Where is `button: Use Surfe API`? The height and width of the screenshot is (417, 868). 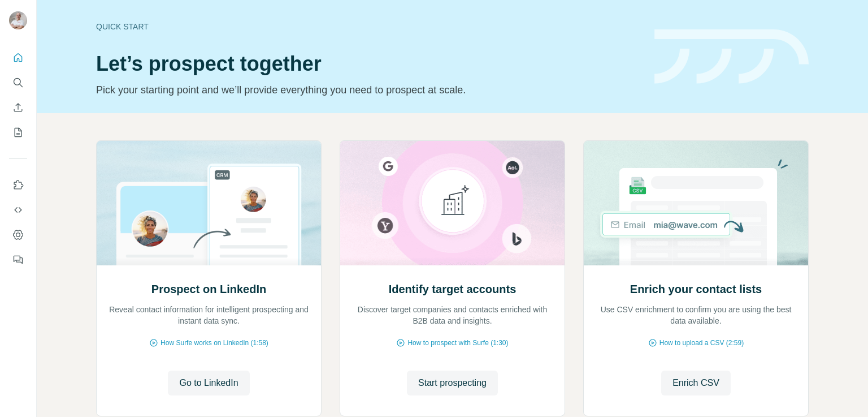 button: Use Surfe API is located at coordinates (18, 210).